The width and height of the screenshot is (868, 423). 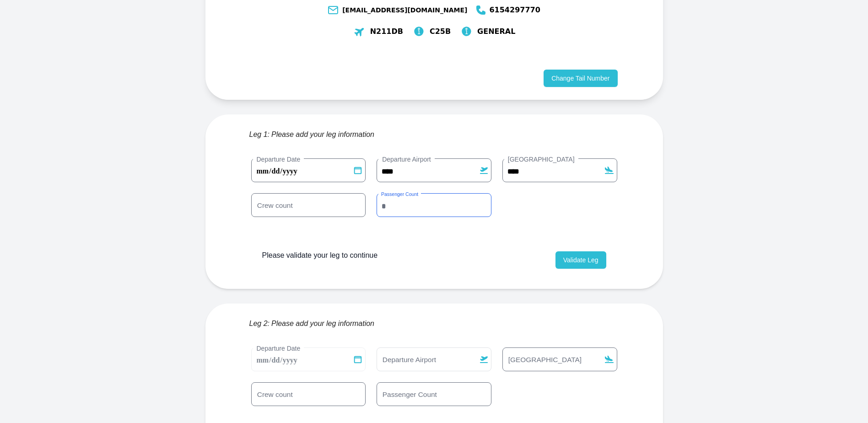 What do you see at coordinates (259, 324) in the screenshot?
I see `span: Leg 2:` at bounding box center [259, 324].